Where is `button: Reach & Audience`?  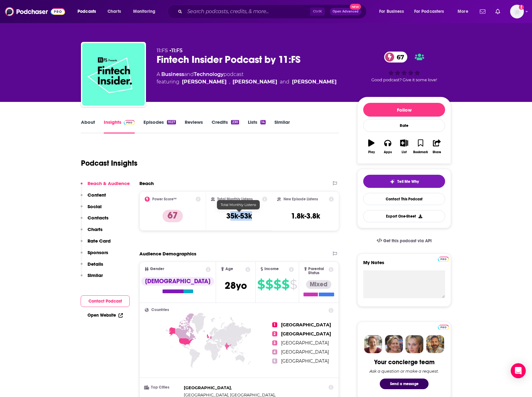 button: Reach & Audience is located at coordinates (105, 186).